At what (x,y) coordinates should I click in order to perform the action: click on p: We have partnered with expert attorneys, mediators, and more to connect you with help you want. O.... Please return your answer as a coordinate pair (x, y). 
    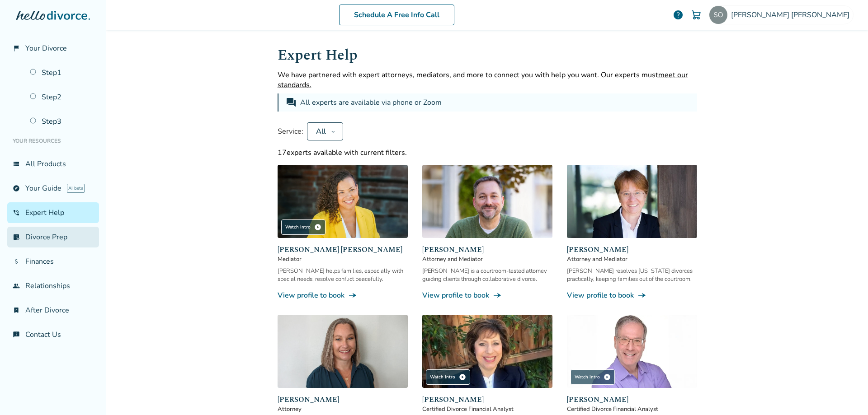
    Looking at the image, I should click on (487, 80).